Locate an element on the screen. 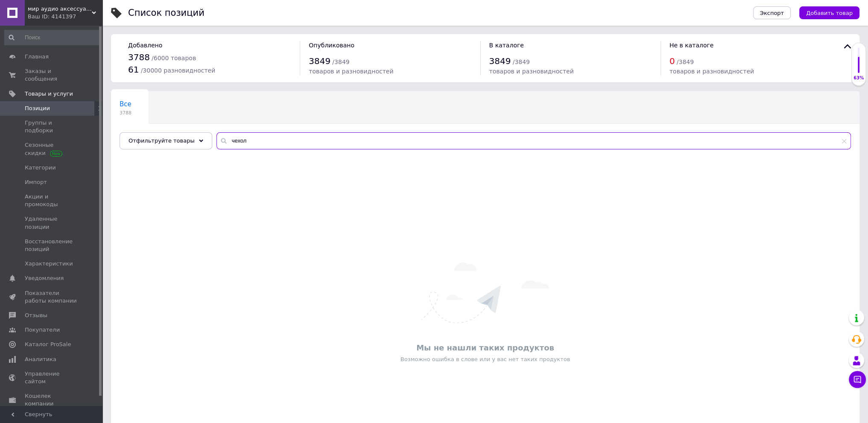 Image resolution: width=868 pixels, height=423 pixels. span: Отзывы is located at coordinates (36, 315).